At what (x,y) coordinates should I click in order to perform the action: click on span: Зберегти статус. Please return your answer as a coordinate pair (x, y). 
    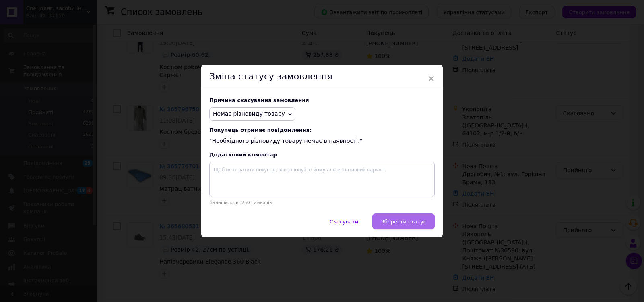
    Looking at the image, I should click on (404, 221).